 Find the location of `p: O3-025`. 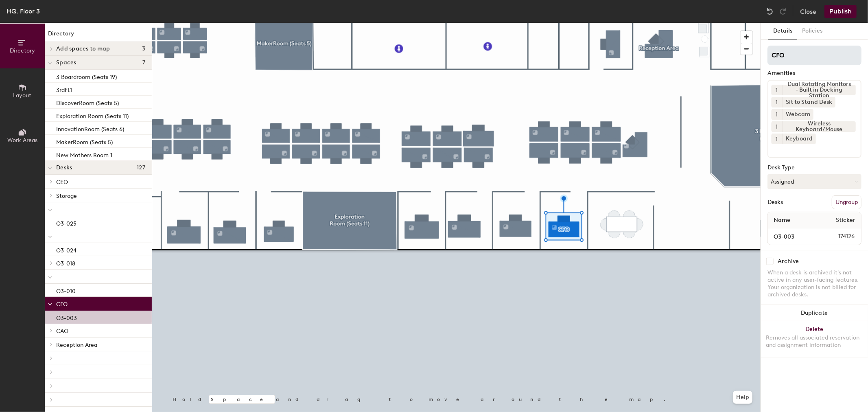

p: O3-025 is located at coordinates (67, 222).